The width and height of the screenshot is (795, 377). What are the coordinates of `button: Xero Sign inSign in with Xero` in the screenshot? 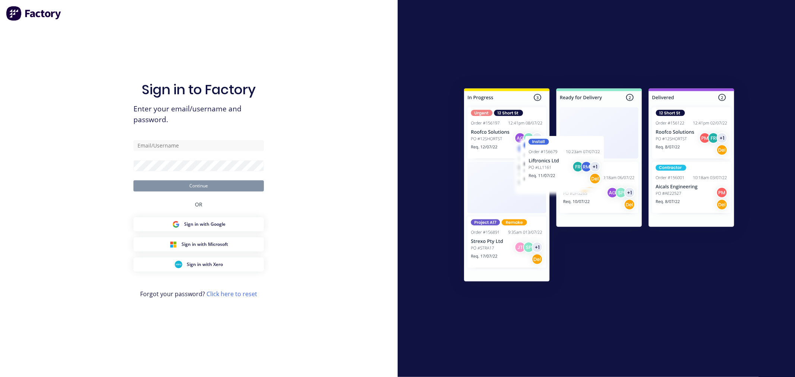 It's located at (199, 265).